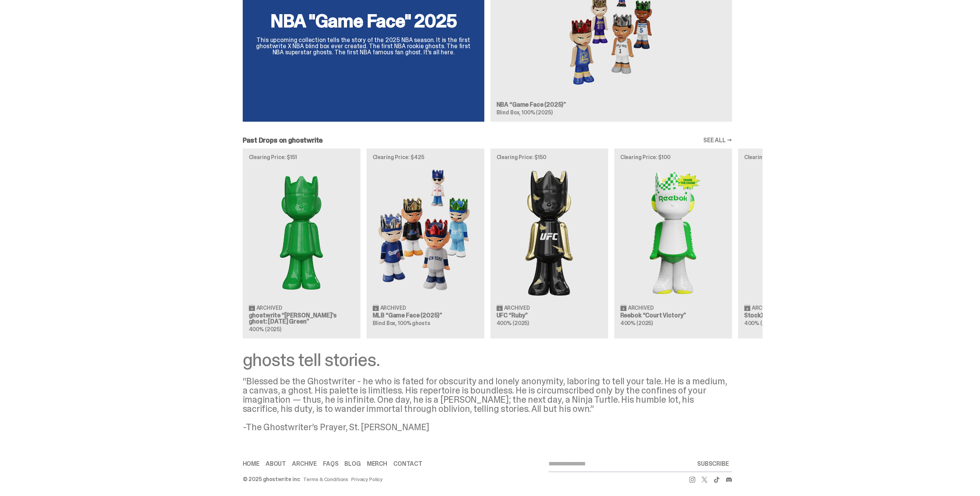 The image size is (980, 496). I want to click on a: Clearing Price: $150 Ruby Archived, so click(550, 243).